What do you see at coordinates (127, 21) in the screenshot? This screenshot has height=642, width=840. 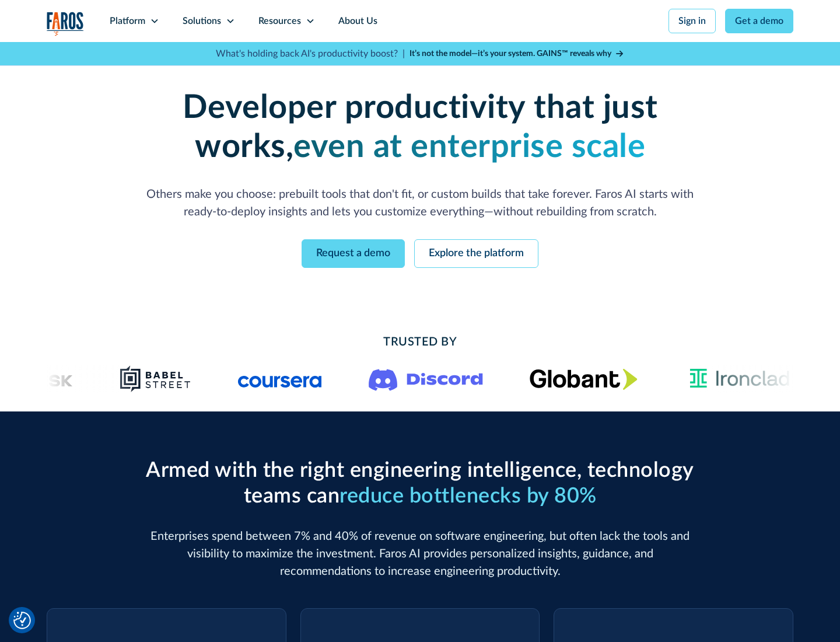 I see `div: Platform` at bounding box center [127, 21].